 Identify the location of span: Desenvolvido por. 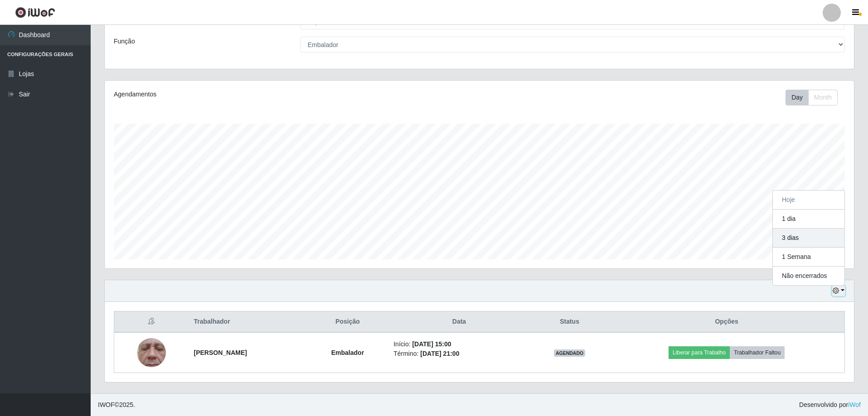
(830, 405).